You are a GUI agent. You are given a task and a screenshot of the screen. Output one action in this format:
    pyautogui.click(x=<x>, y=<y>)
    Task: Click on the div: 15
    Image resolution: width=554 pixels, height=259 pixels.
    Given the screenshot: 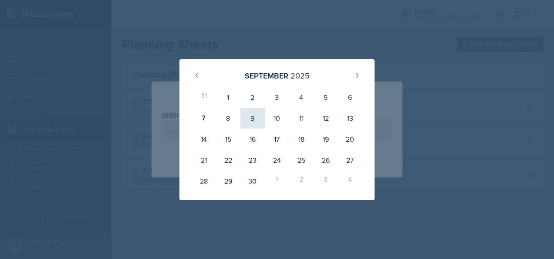 What is the action you would take?
    pyautogui.click(x=228, y=139)
    